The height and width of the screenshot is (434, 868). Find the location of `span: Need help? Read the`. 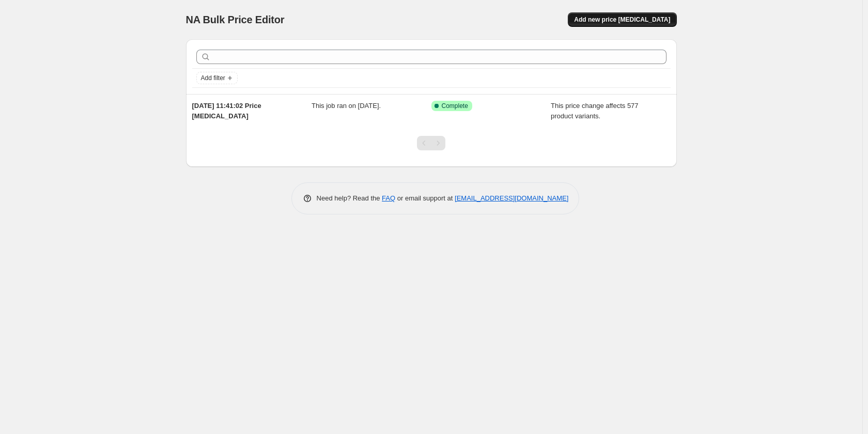

span: Need help? Read the is located at coordinates (349, 198).